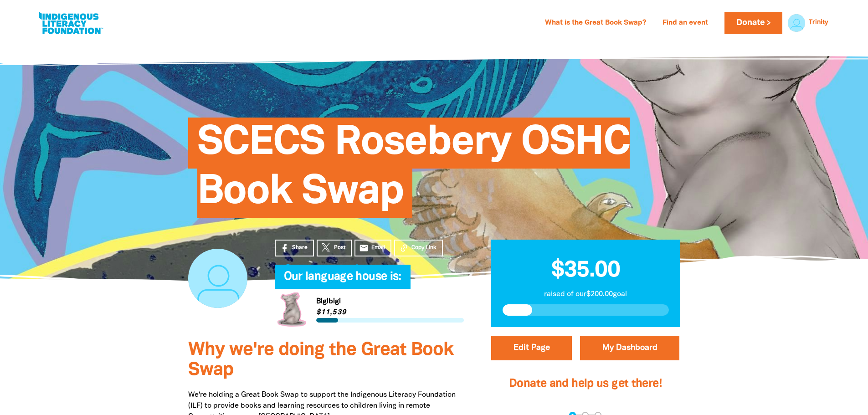 This screenshot has width=868, height=415. Describe the element at coordinates (300, 248) in the screenshot. I see `span: Share` at that location.